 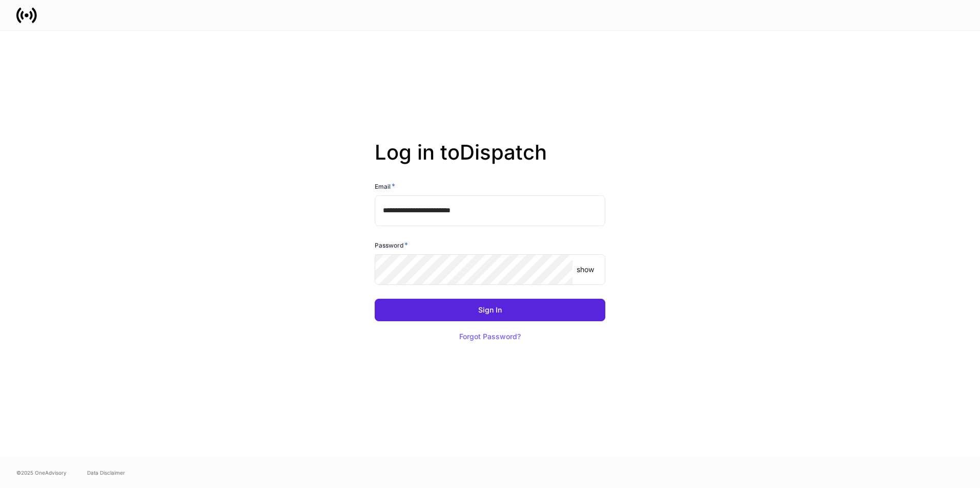 I want to click on h6: Password, so click(x=391, y=245).